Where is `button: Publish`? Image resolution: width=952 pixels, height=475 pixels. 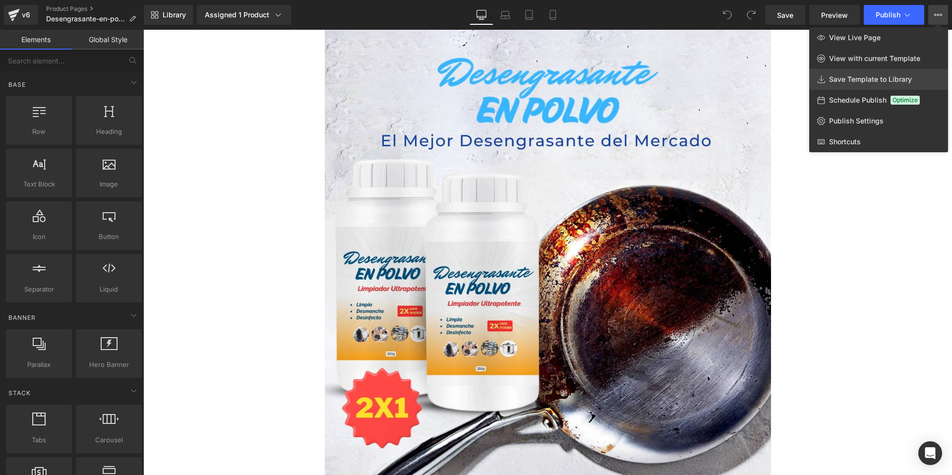
button: Publish is located at coordinates (894, 15).